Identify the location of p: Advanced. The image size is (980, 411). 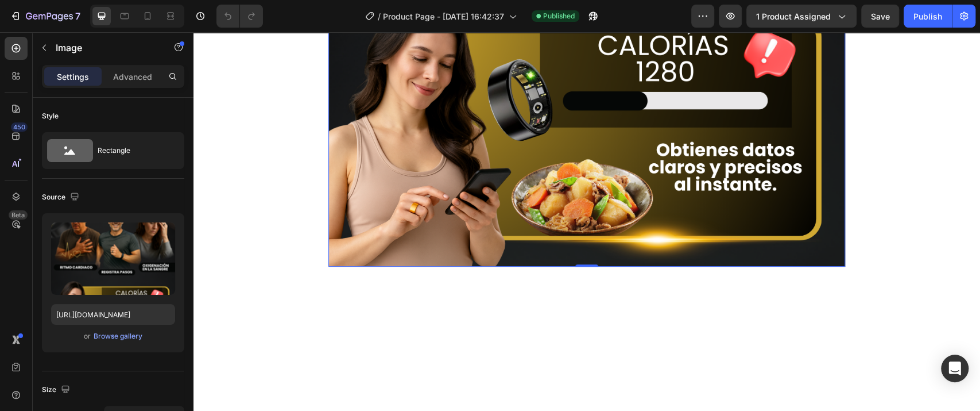
(133, 77).